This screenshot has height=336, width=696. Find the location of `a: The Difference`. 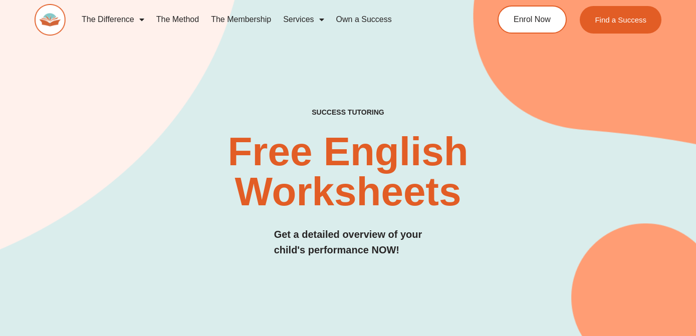

a: The Difference is located at coordinates (113, 20).